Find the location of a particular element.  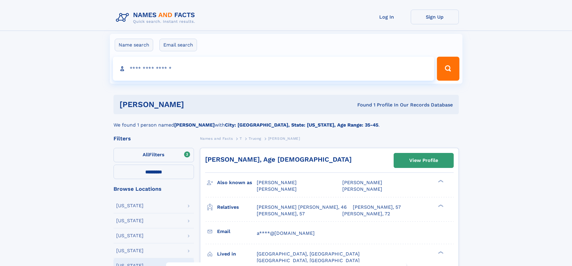

div: We found 1 person named with . is located at coordinates (286, 122).